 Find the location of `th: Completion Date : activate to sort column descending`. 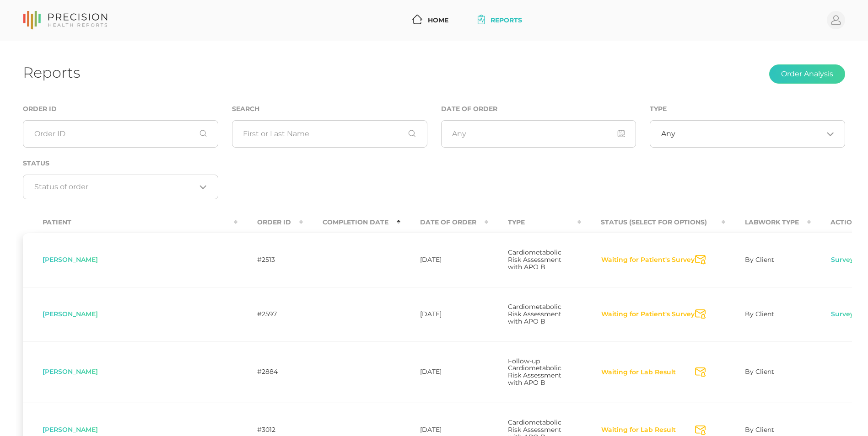

th: Completion Date : activate to sort column descending is located at coordinates (351, 222).